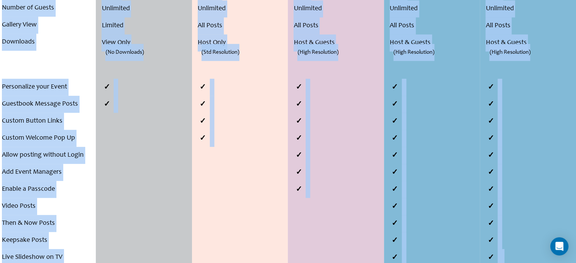 The image size is (576, 263). Describe the element at coordinates (242, 43) in the screenshot. I see `li: Host Only` at that location.